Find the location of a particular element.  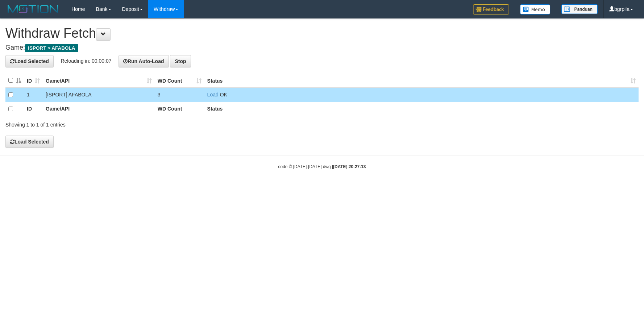

th: Status: activate to sort column ascending is located at coordinates (422, 81).